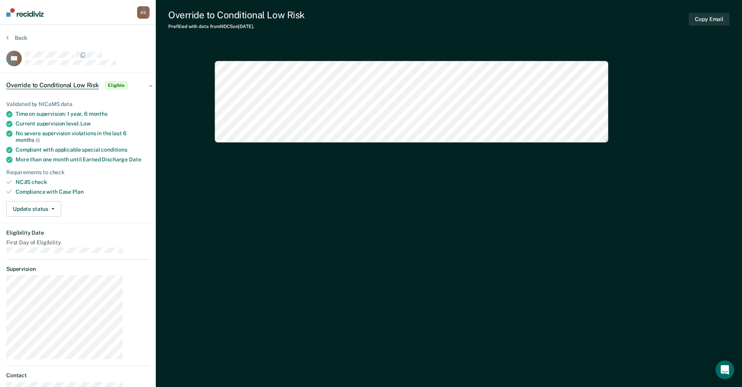 The image size is (742, 387). What do you see at coordinates (83, 124) in the screenshot?
I see `div: Current supervision level:` at bounding box center [83, 124].